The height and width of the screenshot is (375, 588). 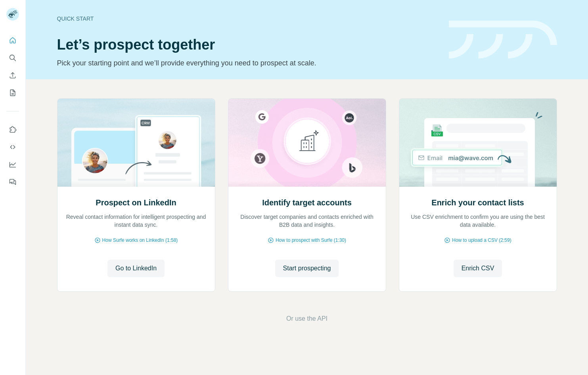 I want to click on button: Start prospecting, so click(x=307, y=268).